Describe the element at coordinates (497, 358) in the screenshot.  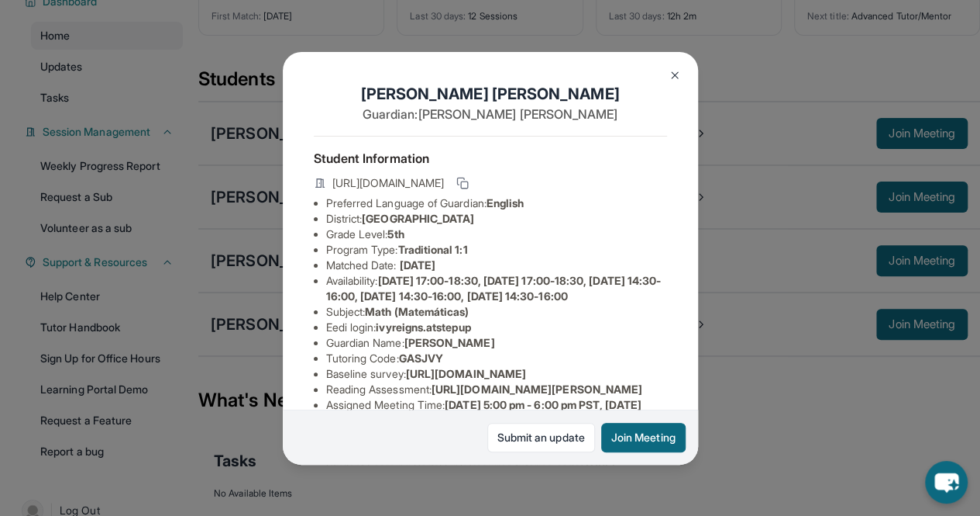
I see `li: Tutoring Code :` at that location.